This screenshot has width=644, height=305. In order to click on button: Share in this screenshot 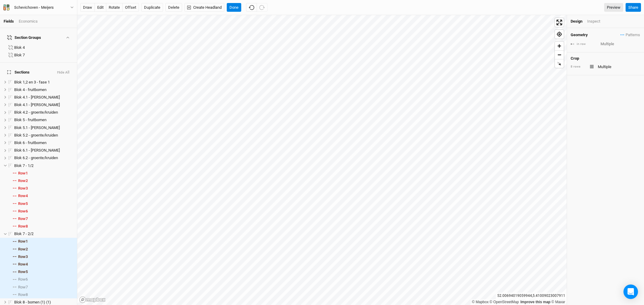, I will do `click(634, 8)`.